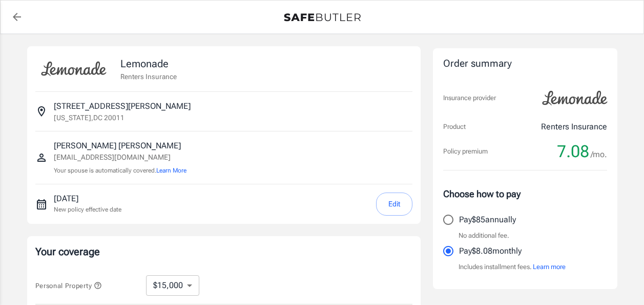 This screenshot has width=644, height=305. Describe the element at coordinates (525, 193) in the screenshot. I see `p: Choose how to pay` at that location.